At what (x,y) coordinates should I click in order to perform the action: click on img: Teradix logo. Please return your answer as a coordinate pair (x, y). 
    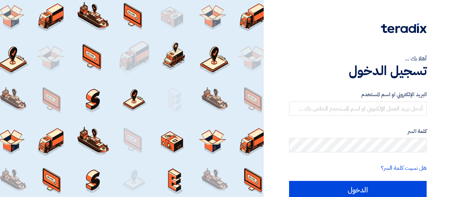
    Looking at the image, I should click on (404, 28).